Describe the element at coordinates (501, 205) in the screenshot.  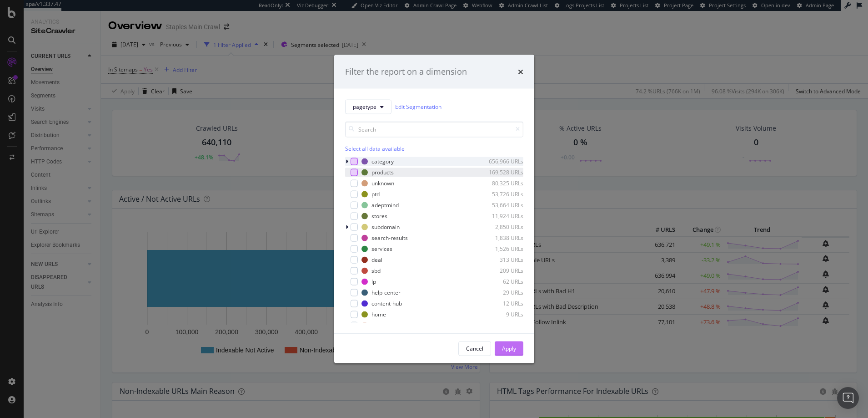
I see `div: 53,664 URLs` at that location.